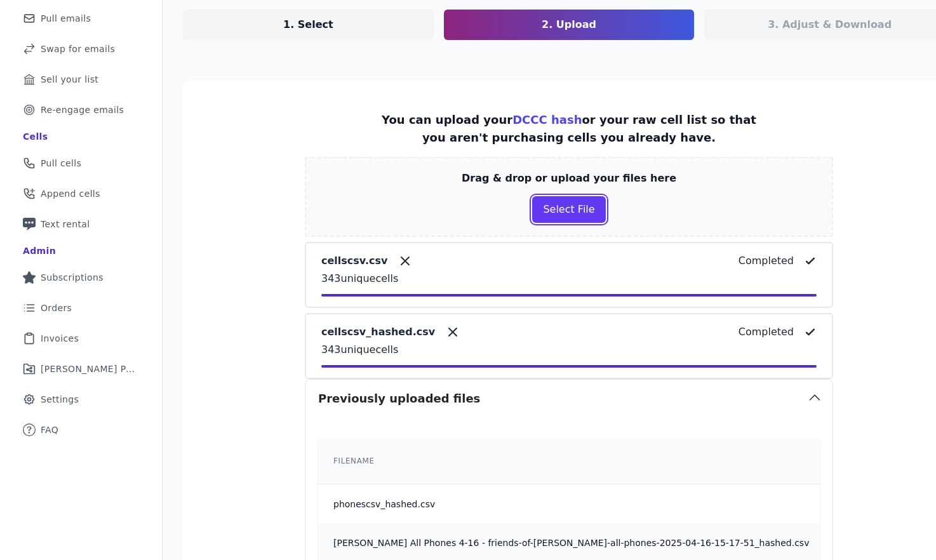 This screenshot has height=560, width=936. Describe the element at coordinates (81, 339) in the screenshot. I see `a: Invoices` at that location.